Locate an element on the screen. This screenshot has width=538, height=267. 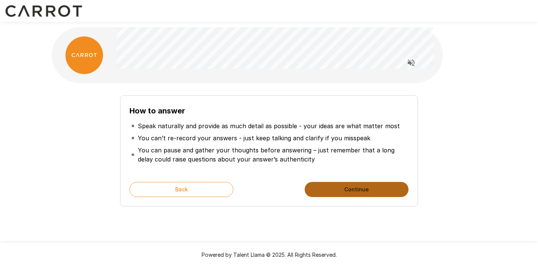
b: How to answer is located at coordinates (157, 111).